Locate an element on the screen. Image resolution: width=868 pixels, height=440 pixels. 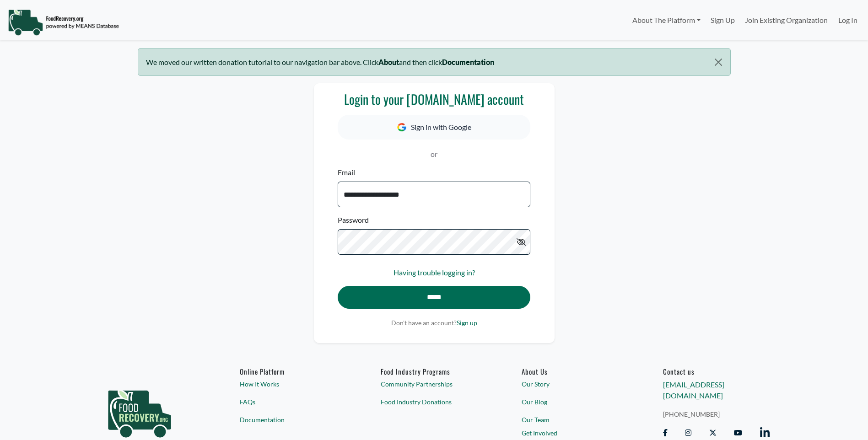
img: NavigationLogo_FoodRecovery-91c16205cd0af1ed486a0f1a7774a6544ea792ac00100771e7dd3ec7c0e58e41.png is located at coordinates (63, 23).